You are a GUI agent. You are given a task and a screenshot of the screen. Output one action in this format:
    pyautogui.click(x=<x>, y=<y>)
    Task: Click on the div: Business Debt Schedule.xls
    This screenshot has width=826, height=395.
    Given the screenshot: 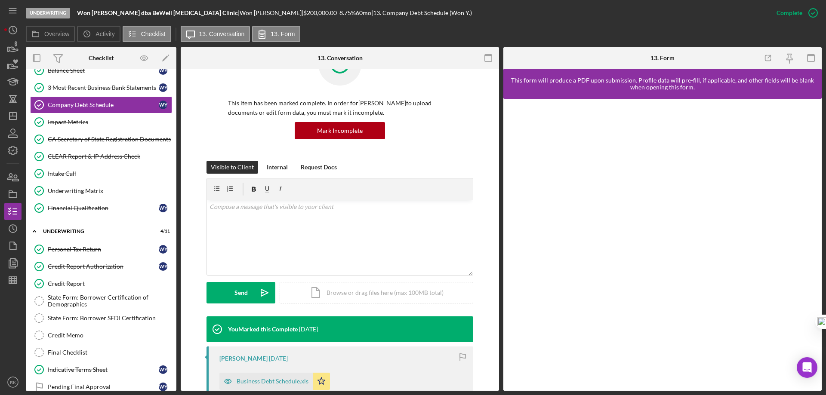 What is the action you would take?
    pyautogui.click(x=272, y=381)
    